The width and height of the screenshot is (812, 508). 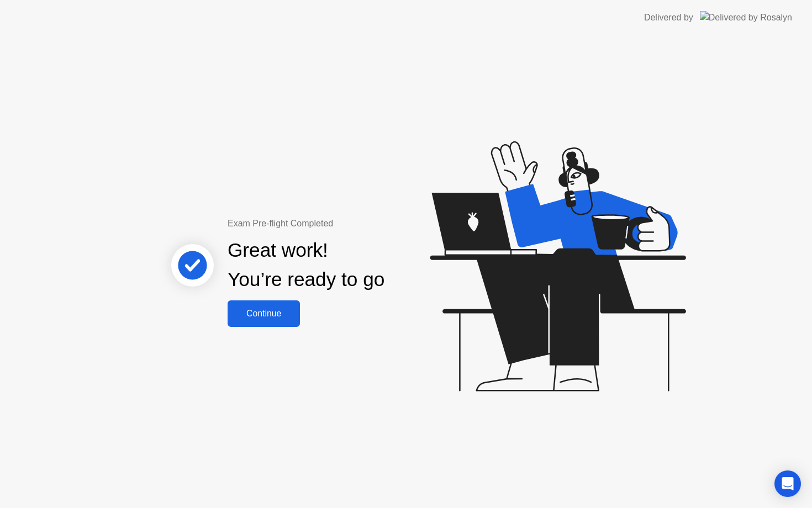 I want to click on div: Great work! You’re ready to go, so click(x=306, y=265).